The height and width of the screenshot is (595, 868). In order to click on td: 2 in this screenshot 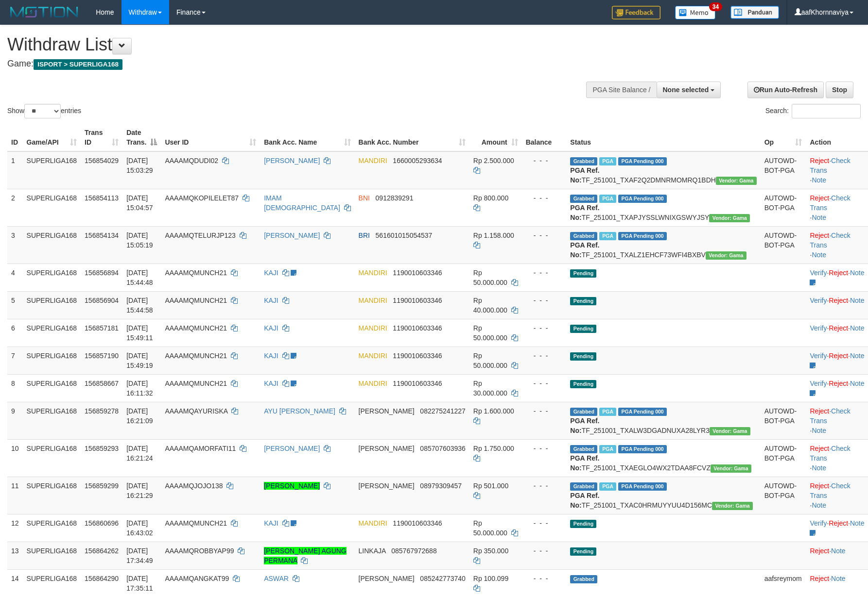, I will do `click(15, 208)`.